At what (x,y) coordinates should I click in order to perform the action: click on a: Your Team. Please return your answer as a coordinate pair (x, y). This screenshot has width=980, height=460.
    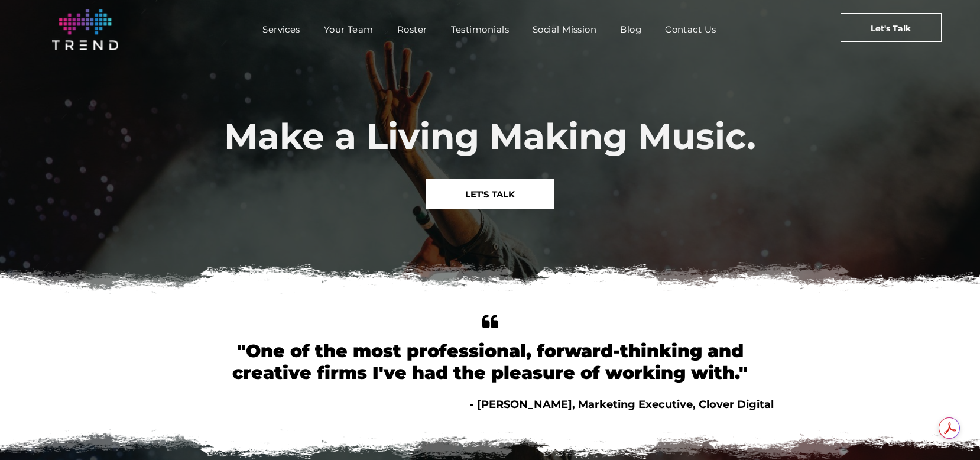
    Looking at the image, I should click on (349, 29).